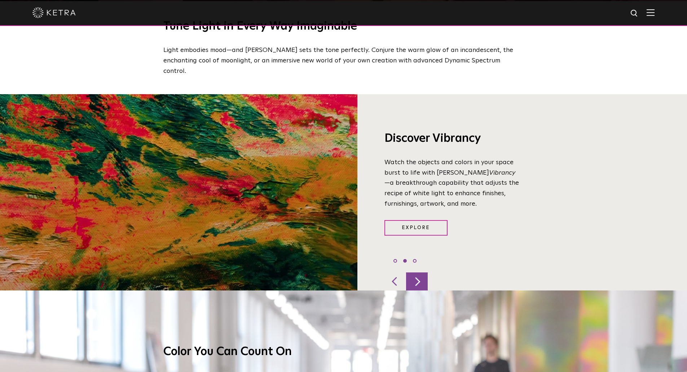 Image resolution: width=687 pixels, height=372 pixels. I want to click on img: Hamburger%20Nav.svg, so click(651, 12).